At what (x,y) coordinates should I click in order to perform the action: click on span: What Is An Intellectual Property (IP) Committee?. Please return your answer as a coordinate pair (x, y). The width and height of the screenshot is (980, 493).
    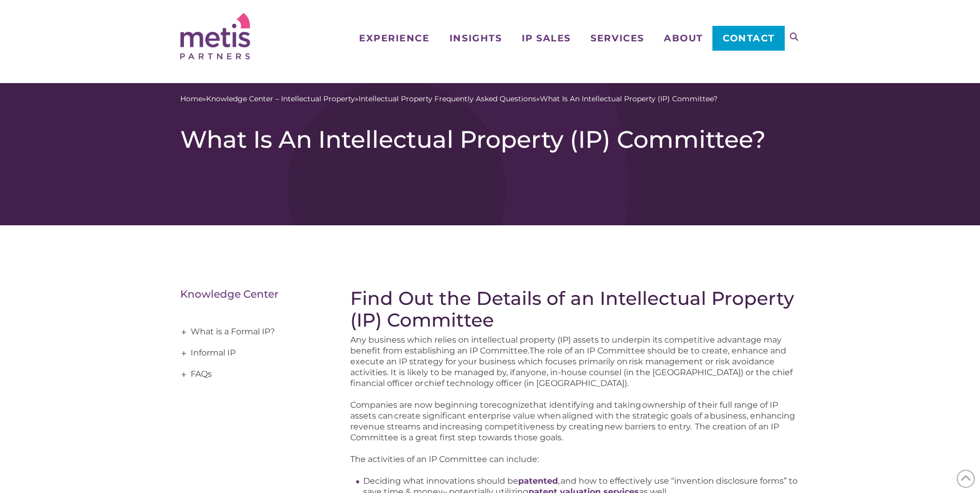
    Looking at the image, I should click on (629, 99).